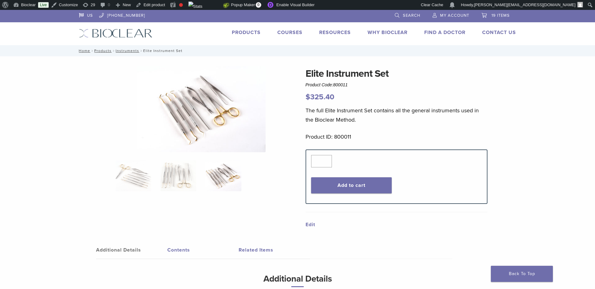 The height and width of the screenshot is (289, 595). I want to click on img: Clark-Elite-Instrument-Set-2-copy-e1548839349341-324x324.jpg, so click(133, 176).